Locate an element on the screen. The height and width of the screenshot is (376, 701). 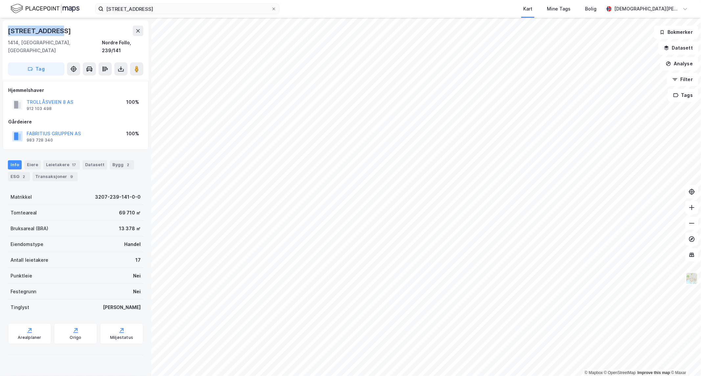
button: Tag is located at coordinates (36, 69).